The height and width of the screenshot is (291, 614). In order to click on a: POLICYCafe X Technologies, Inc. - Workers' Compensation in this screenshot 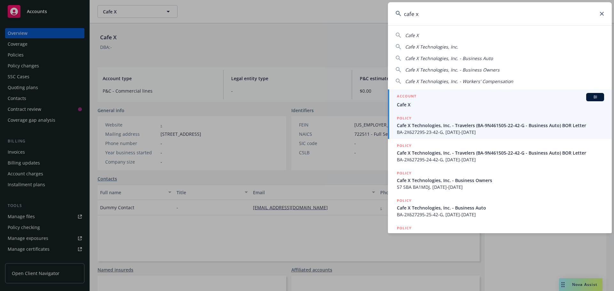, I will do `click(500, 235)`.